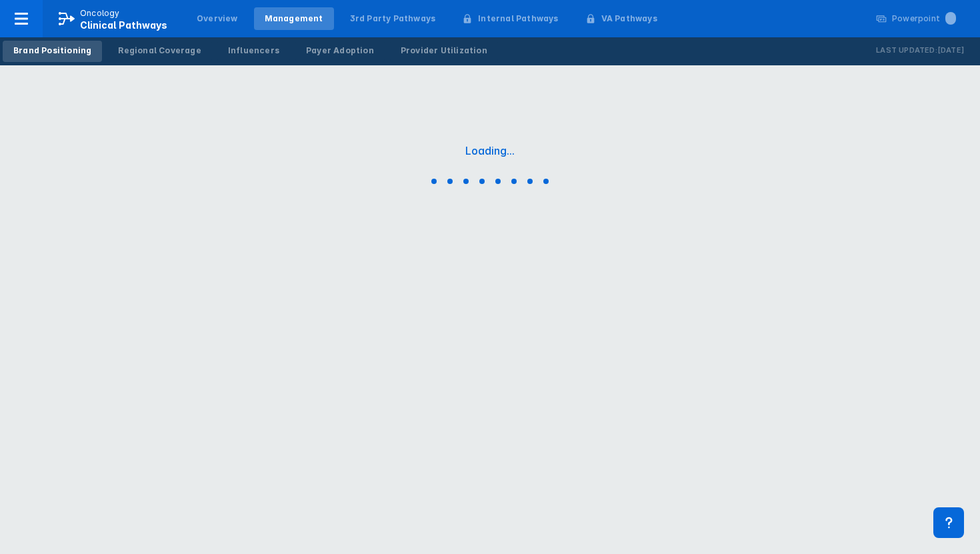 The width and height of the screenshot is (980, 554). Describe the element at coordinates (924, 18) in the screenshot. I see `div: Powerpoint` at that location.